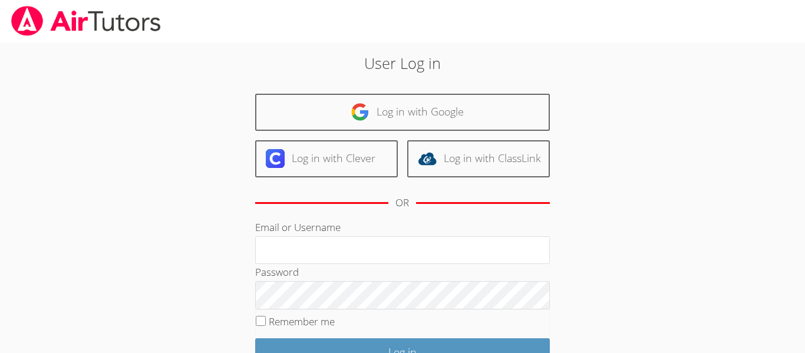 The height and width of the screenshot is (353, 805). Describe the element at coordinates (302, 321) in the screenshot. I see `label: Remember me` at that location.